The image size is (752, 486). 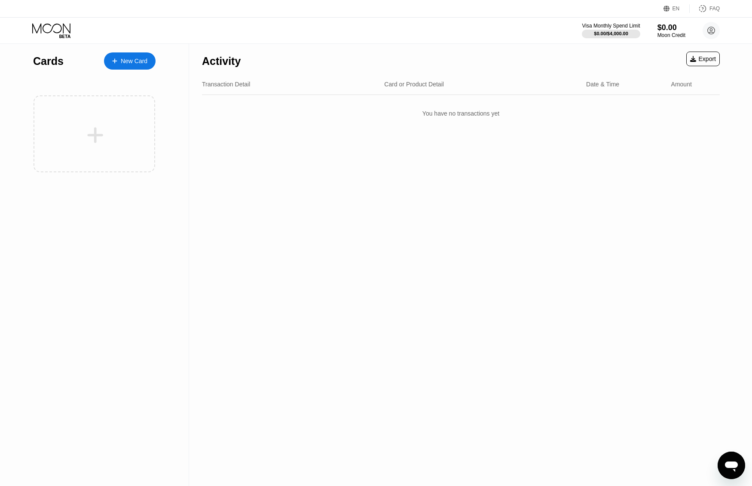 I want to click on div: Moon Credit, so click(x=671, y=35).